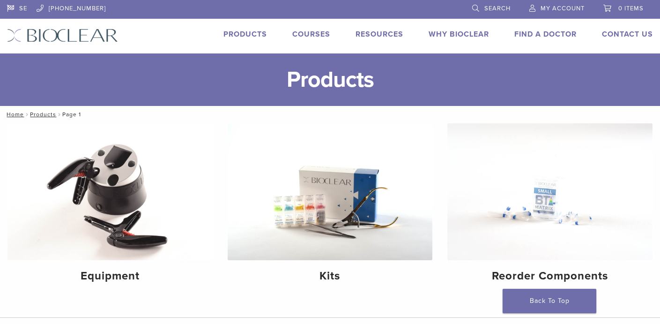 The height and width of the screenshot is (324, 660). What do you see at coordinates (550, 276) in the screenshot?
I see `h4: Reorder Components` at bounding box center [550, 276].